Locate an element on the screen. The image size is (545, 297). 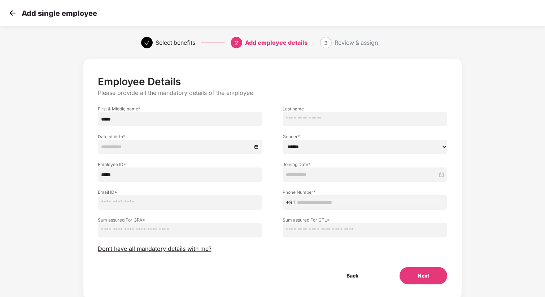
span: Don’t have all mandatory details with me? is located at coordinates (155, 249).